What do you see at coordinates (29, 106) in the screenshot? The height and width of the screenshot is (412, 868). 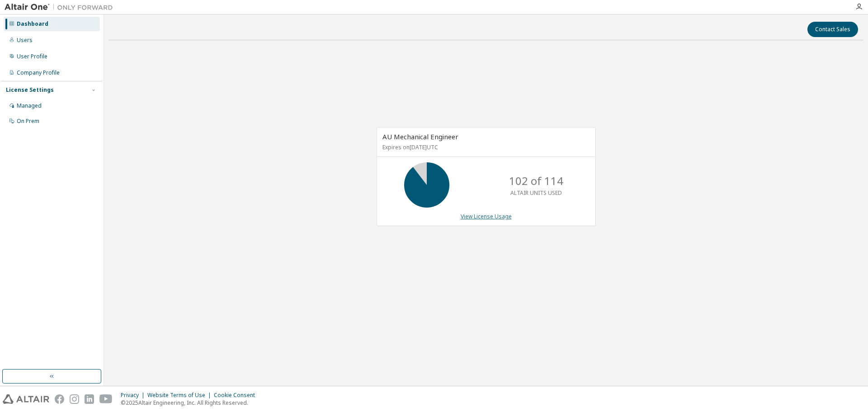 I see `div: Managed` at bounding box center [29, 106].